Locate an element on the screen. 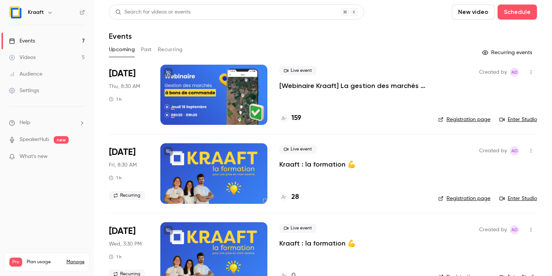 This screenshot has width=552, height=276. span: Wed, 3:30 PM is located at coordinates (125, 244).